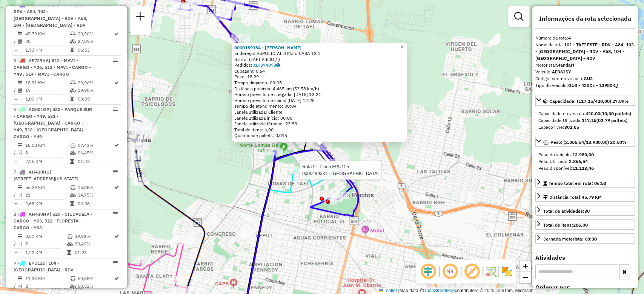 This screenshot has height=294, width=644. What do you see at coordinates (565, 154) in the screenshot?
I see `span: Peso do veículo:` at bounding box center [565, 154].